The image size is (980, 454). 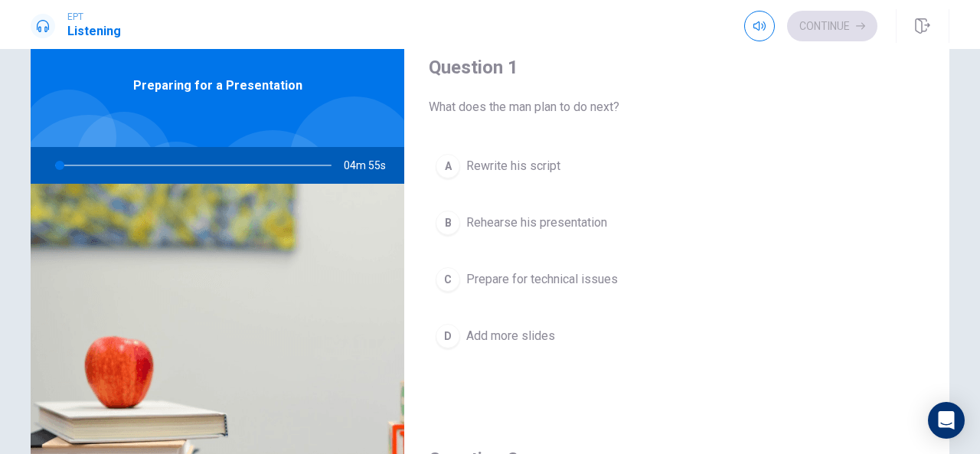 What do you see at coordinates (677, 279) in the screenshot?
I see `button: CPrepare for technical issues` at bounding box center [677, 279].